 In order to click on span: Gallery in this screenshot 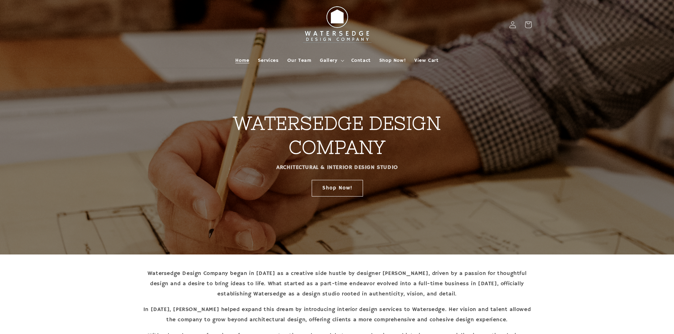, I will do `click(328, 61)`.